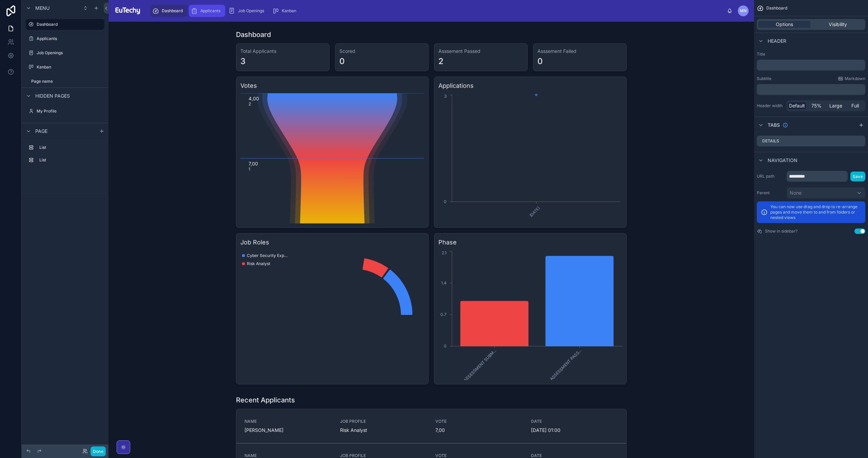 The width and height of the screenshot is (868, 458). Describe the element at coordinates (774, 125) in the screenshot. I see `span: Tabs` at that location.